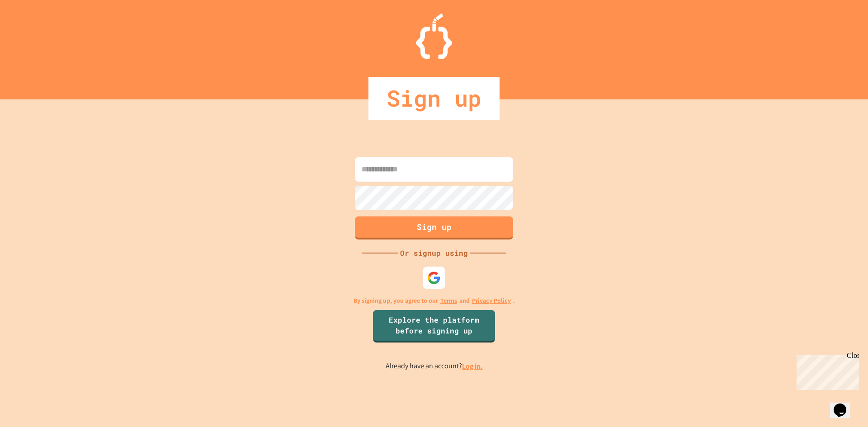  I want to click on a: Privacy Policy, so click(491, 300).